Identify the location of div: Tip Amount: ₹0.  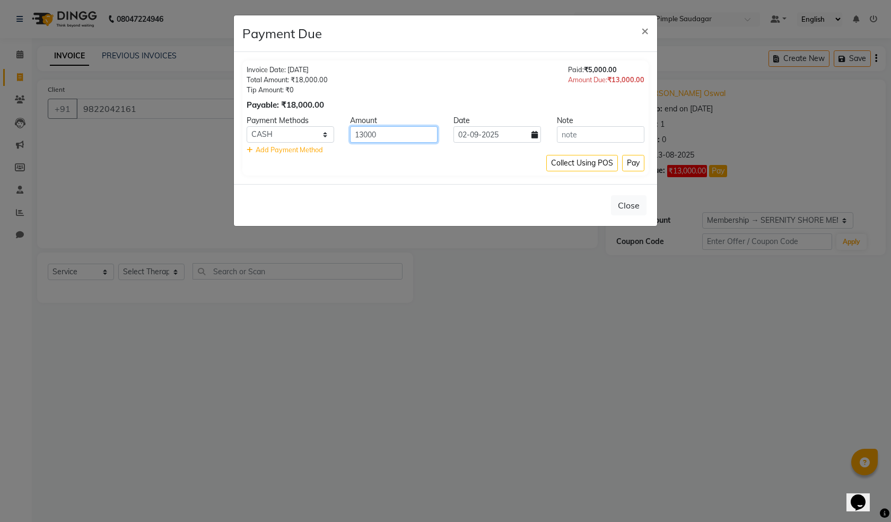
(287, 90).